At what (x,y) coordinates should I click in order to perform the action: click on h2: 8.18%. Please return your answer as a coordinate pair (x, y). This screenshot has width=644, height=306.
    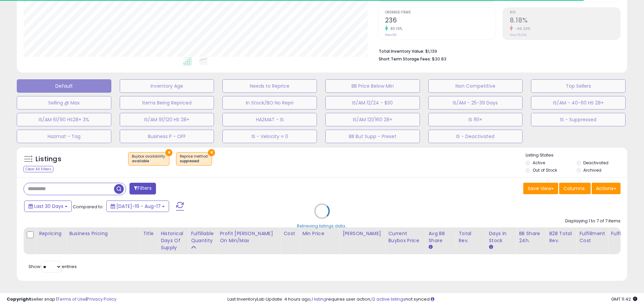
    Looking at the image, I should click on (565, 21).